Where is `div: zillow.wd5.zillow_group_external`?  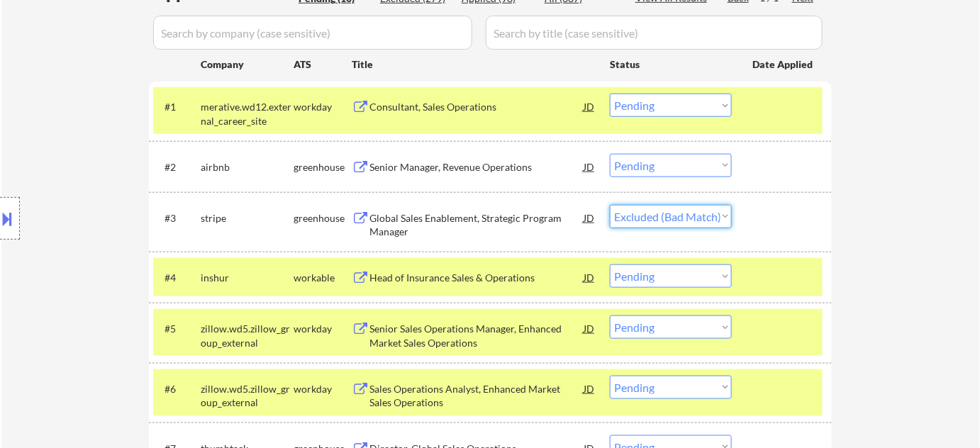
div: zillow.wd5.zillow_group_external is located at coordinates (247, 396).